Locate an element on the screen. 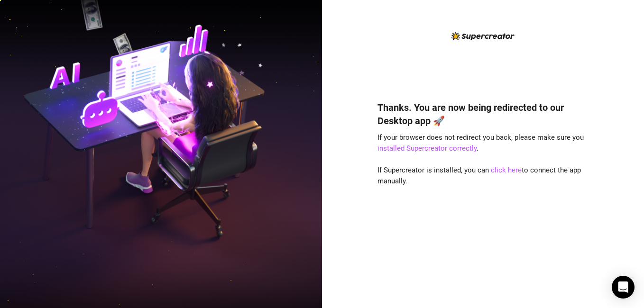 This screenshot has width=644, height=308. div: Open Intercom Messenger is located at coordinates (623, 287).